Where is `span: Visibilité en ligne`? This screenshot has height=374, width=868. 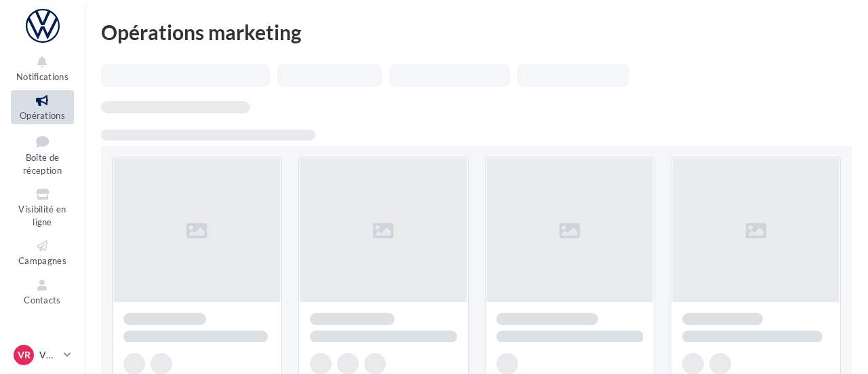
span: Visibilité en ligne is located at coordinates (42, 215).